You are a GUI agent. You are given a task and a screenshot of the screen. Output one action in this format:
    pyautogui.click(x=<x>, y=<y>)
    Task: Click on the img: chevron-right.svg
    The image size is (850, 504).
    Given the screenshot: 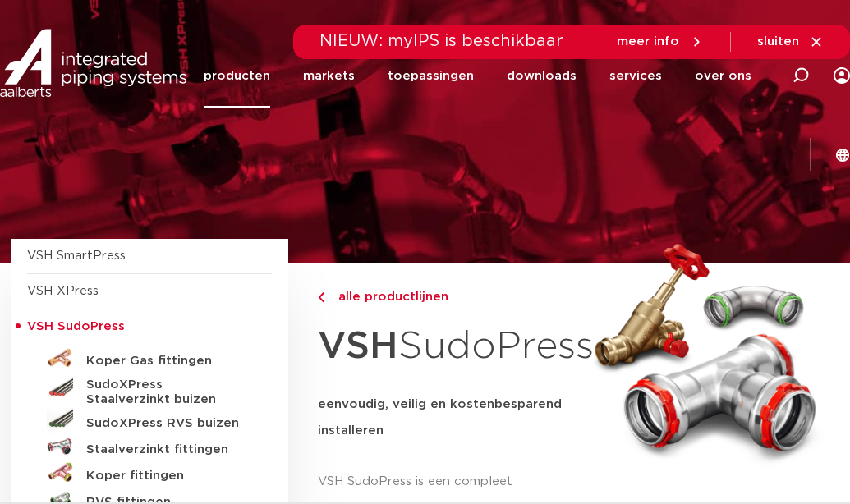 What is the action you would take?
    pyautogui.click(x=321, y=297)
    